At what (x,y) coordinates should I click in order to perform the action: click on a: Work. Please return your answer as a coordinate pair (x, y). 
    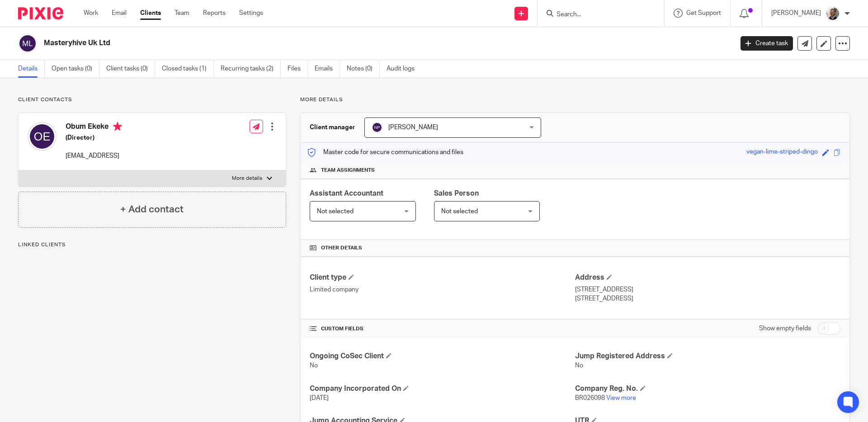
    Looking at the image, I should click on (91, 13).